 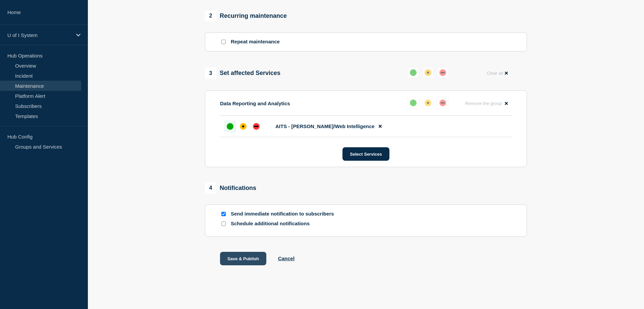 What do you see at coordinates (230, 188) in the screenshot?
I see `div: Notifications` at bounding box center [230, 188].